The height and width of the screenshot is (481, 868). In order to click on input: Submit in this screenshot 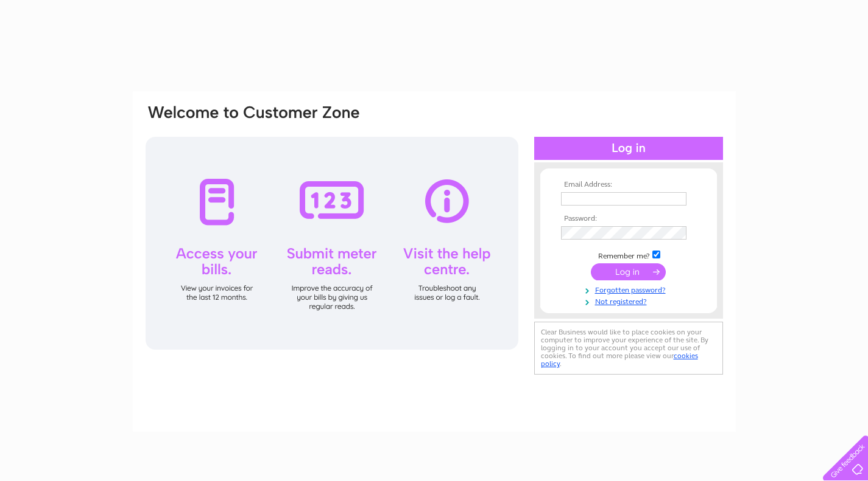, I will do `click(628, 272)`.